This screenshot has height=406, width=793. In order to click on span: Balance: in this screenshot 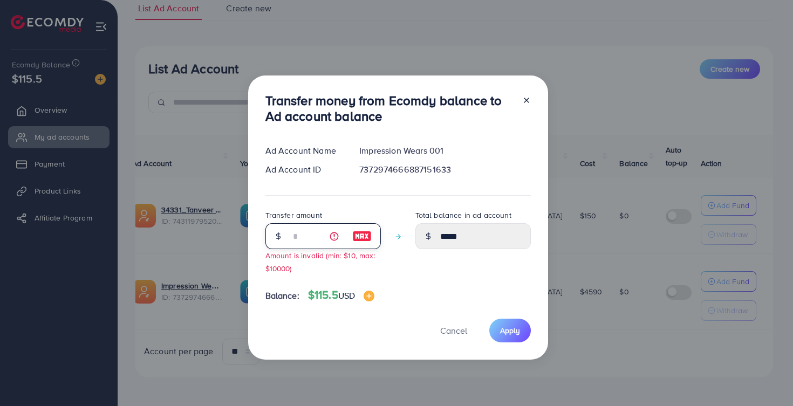, I will do `click(282, 296)`.